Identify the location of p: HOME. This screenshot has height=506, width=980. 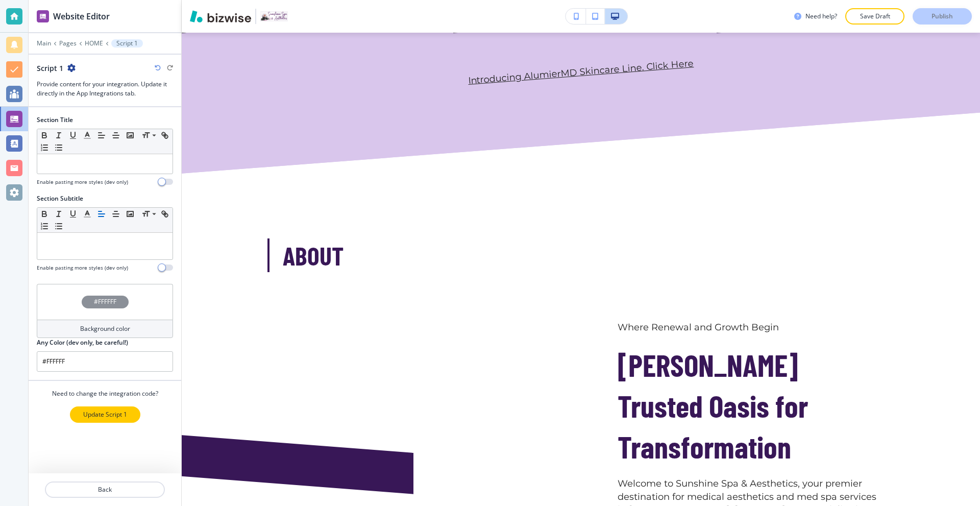
(94, 44).